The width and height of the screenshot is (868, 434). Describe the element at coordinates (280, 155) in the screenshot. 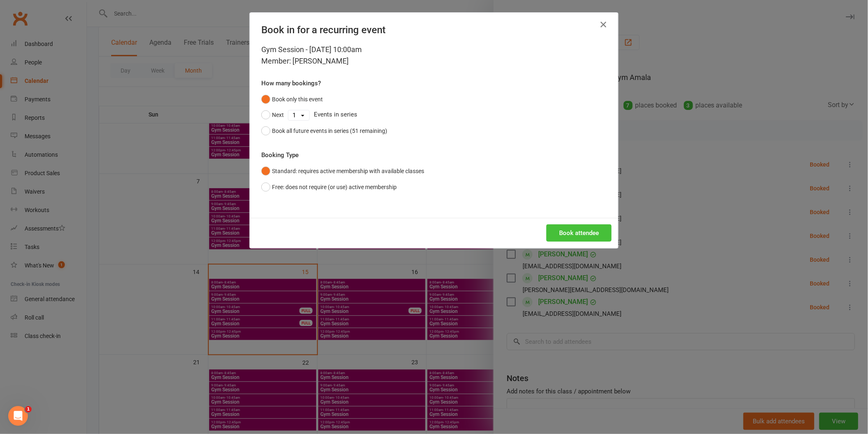

I see `label: Booking Type` at that location.